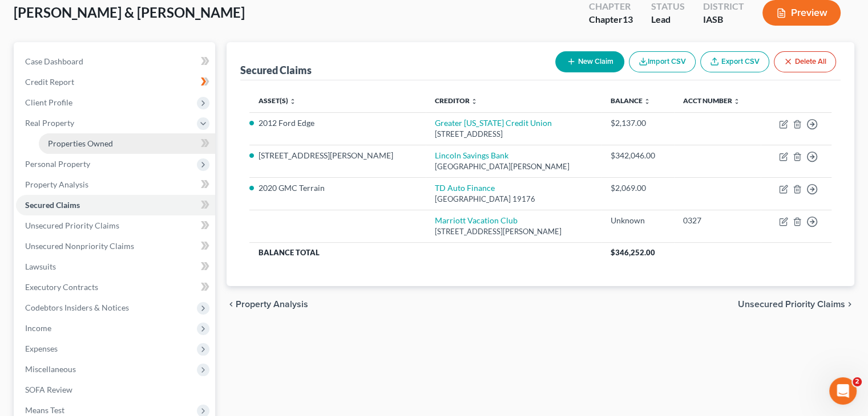  I want to click on span: 13, so click(628, 19).